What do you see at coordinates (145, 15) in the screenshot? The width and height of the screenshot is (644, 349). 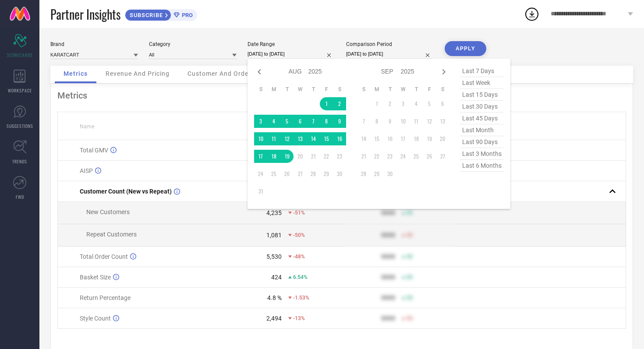 I see `span: SUBSCRIBE` at bounding box center [145, 15].